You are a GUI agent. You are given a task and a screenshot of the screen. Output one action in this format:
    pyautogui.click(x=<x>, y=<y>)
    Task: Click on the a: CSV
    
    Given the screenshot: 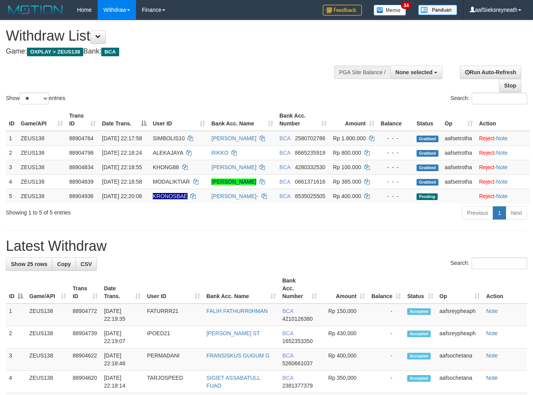 What is the action you would take?
    pyautogui.click(x=86, y=264)
    